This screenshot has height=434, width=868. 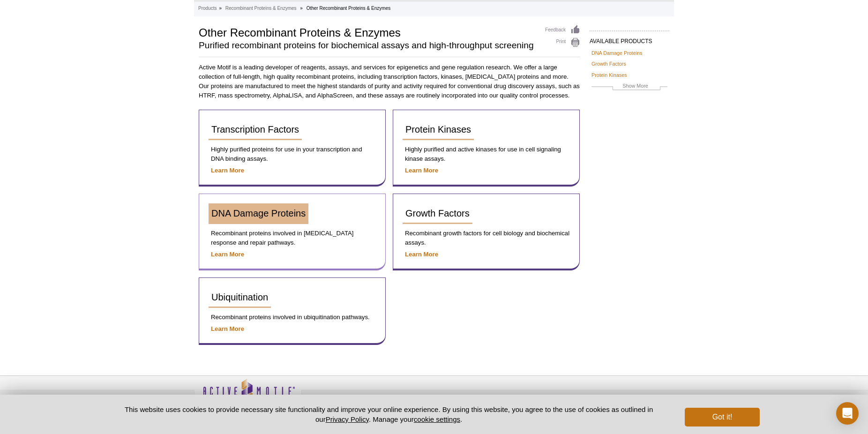 I want to click on p: Active Motif is a leading developer of reagents, assays, and services for epigenetics and gene re..., so click(x=389, y=82).